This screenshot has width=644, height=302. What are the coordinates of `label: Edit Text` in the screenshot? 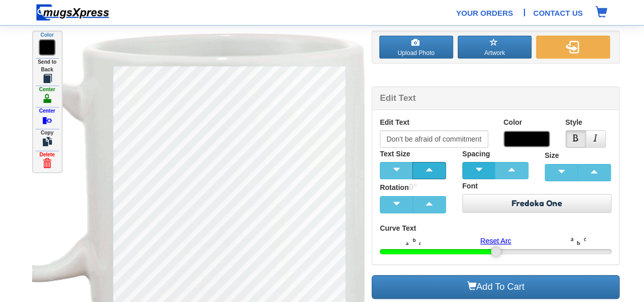 It's located at (394, 123).